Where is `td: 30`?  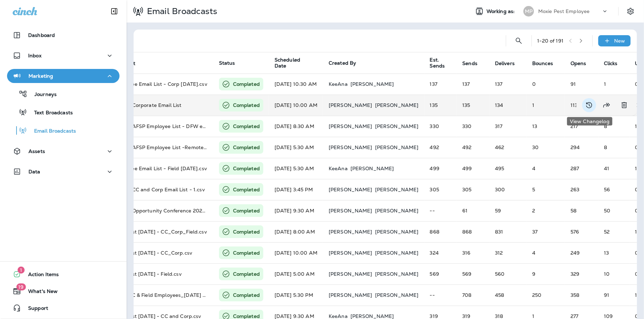
td: 30 is located at coordinates (546, 147).